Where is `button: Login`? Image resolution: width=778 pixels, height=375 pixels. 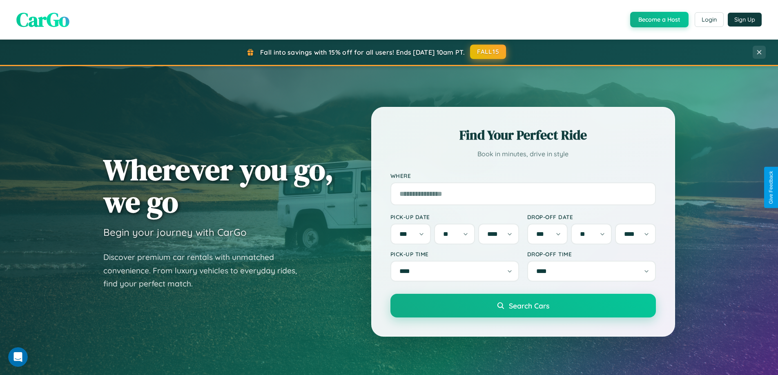 button: Login is located at coordinates (709, 20).